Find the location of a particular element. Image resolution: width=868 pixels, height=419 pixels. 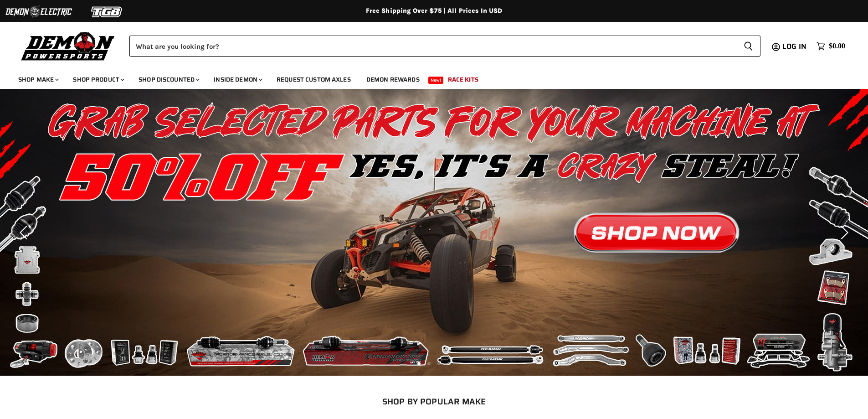

input: Search is located at coordinates (433, 46).